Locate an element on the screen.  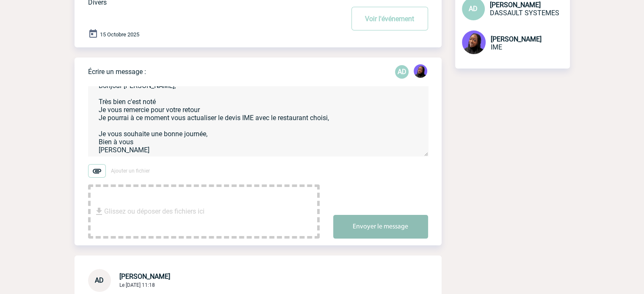
span: DASSAULT SYSTEMES is located at coordinates (524, 13).